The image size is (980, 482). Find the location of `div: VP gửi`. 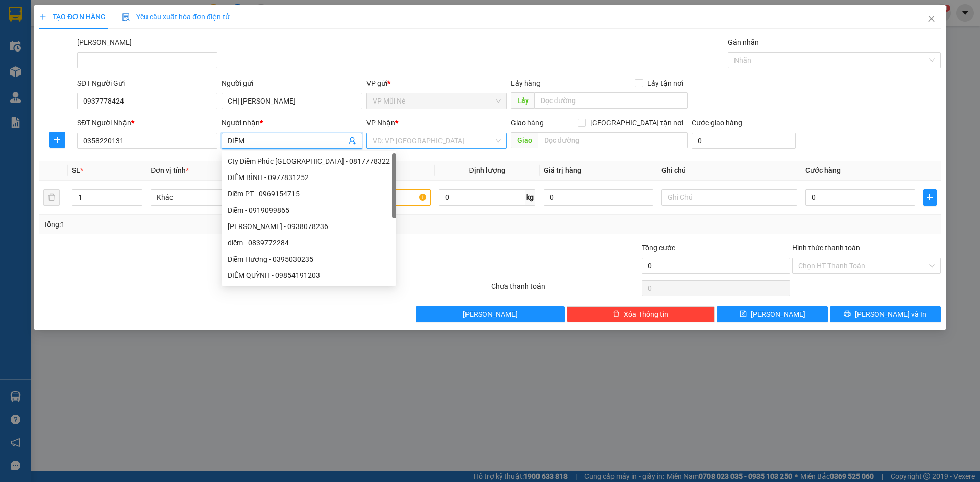

div: VP gửi is located at coordinates (436, 83).